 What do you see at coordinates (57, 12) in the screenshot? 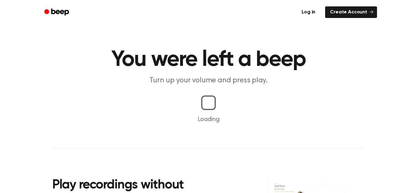
I see `a: Beep` at bounding box center [57, 12].